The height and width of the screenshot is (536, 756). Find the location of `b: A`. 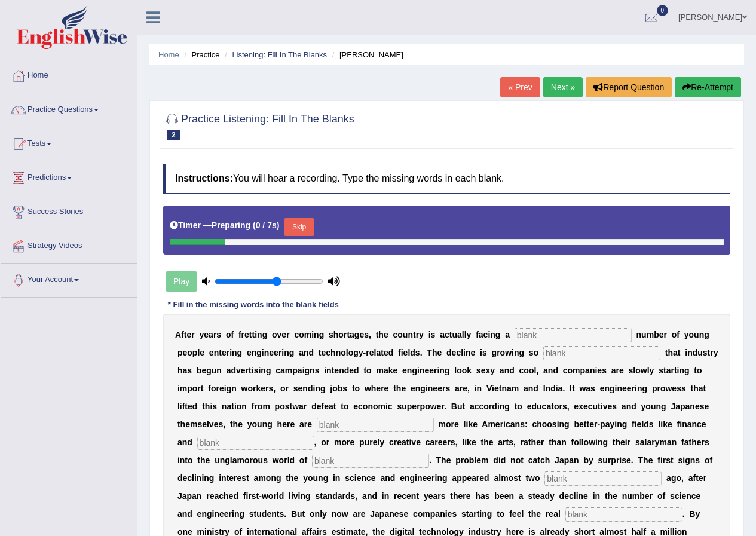

b: A is located at coordinates (178, 335).